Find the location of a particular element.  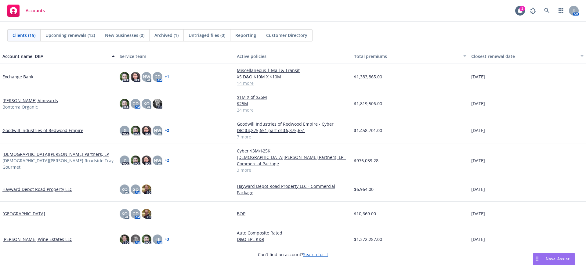

div: Active policies is located at coordinates (293, 56).